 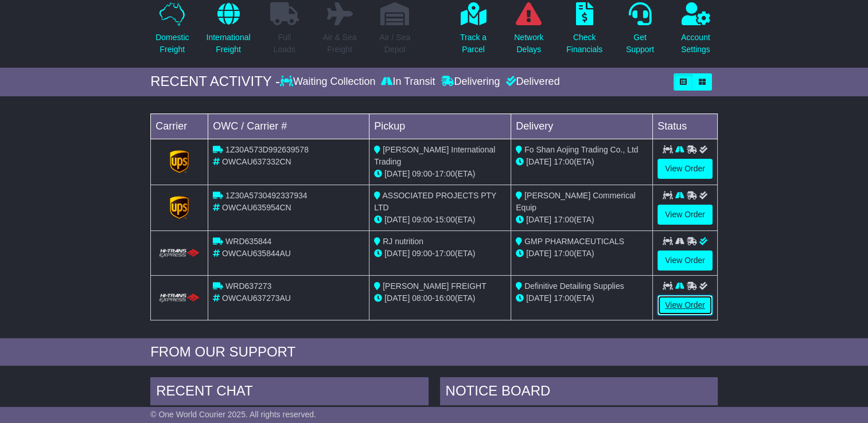 I want to click on div: RECENT ACTIVITY -, so click(x=215, y=82).